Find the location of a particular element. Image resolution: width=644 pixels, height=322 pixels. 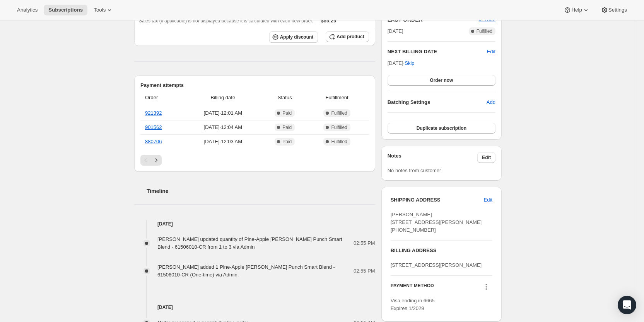

span: Tools is located at coordinates (99, 10).